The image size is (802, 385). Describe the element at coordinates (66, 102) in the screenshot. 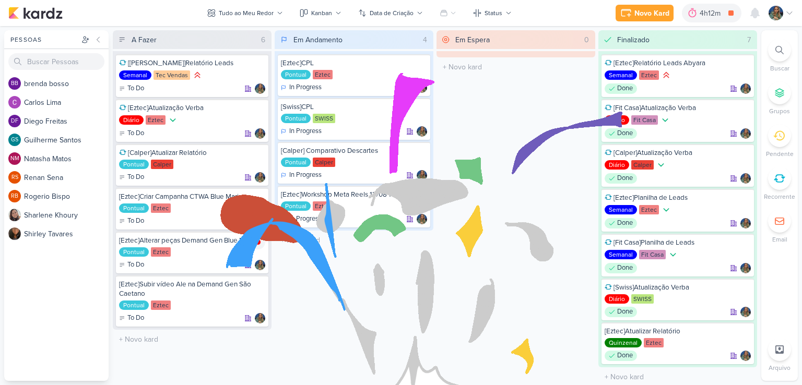

I see `div: C a r l o s L i m a` at that location.